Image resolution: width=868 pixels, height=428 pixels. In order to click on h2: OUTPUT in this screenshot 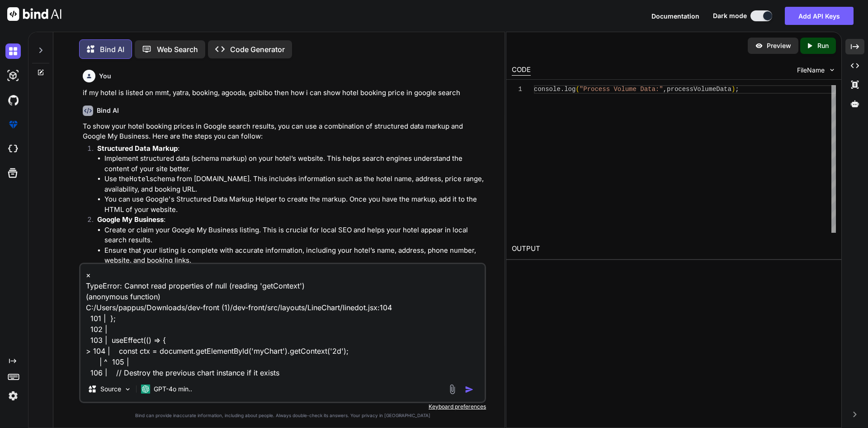, I will do `click(673, 249)`.